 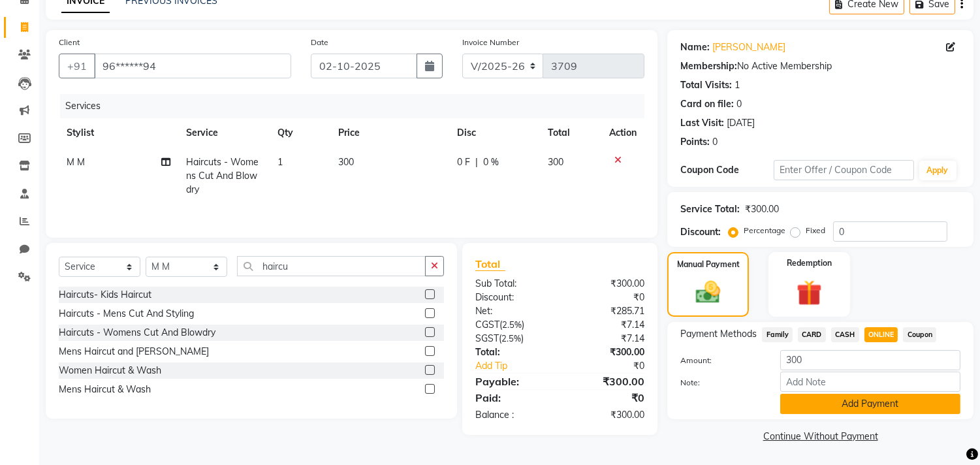 I want to click on label: Amount:, so click(x=720, y=361).